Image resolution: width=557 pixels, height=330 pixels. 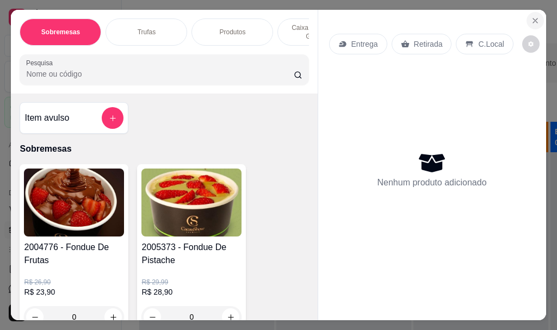 What do you see at coordinates (47, 118) in the screenshot?
I see `h4: Item avulso` at bounding box center [47, 118].